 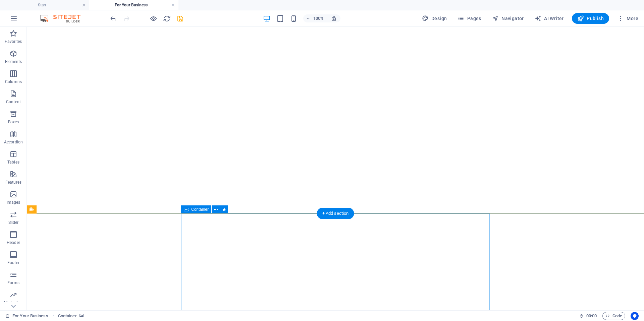 What do you see at coordinates (469, 19) in the screenshot?
I see `span: Pages` at bounding box center [469, 19].